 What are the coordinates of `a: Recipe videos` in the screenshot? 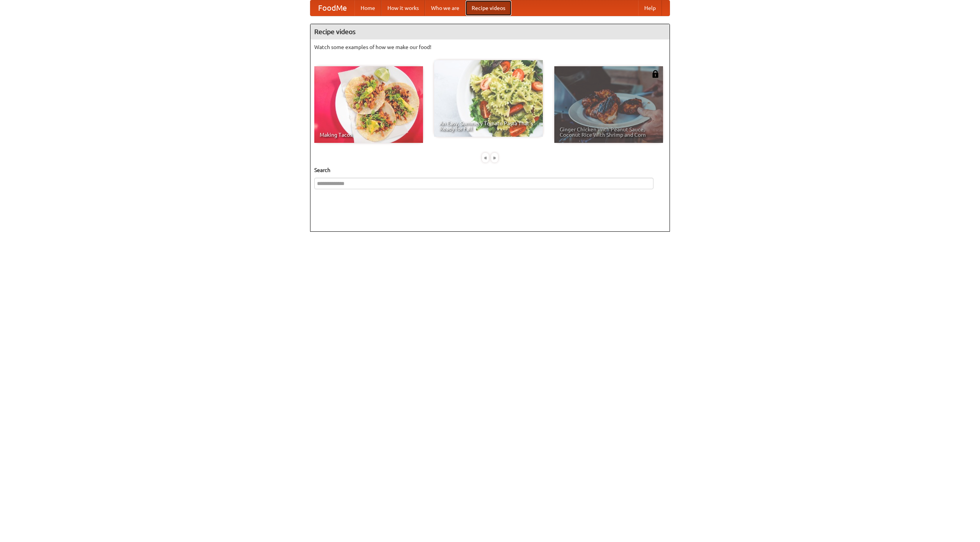 It's located at (489, 8).